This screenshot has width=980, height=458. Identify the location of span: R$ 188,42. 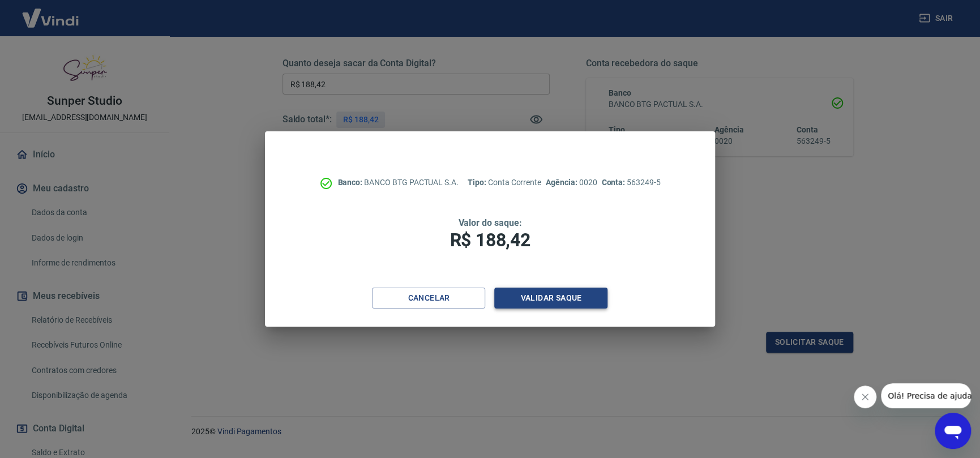
(490, 240).